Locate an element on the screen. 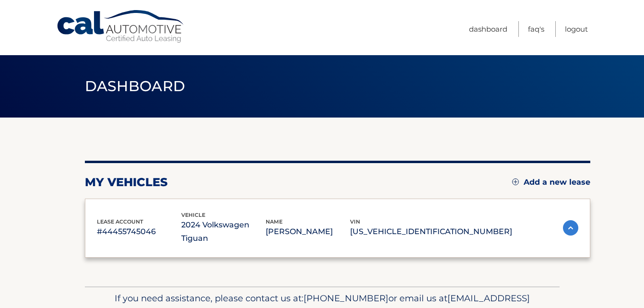 Image resolution: width=644 pixels, height=308 pixels. a: FAQ's is located at coordinates (536, 29).